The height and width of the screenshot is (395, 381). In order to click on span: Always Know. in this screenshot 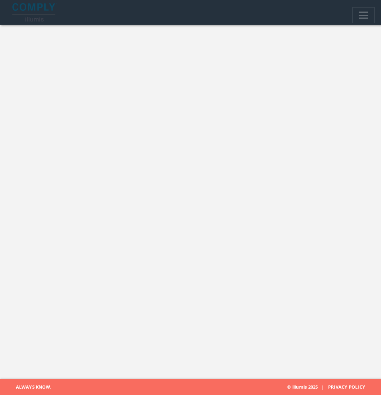, I will do `click(29, 387)`.